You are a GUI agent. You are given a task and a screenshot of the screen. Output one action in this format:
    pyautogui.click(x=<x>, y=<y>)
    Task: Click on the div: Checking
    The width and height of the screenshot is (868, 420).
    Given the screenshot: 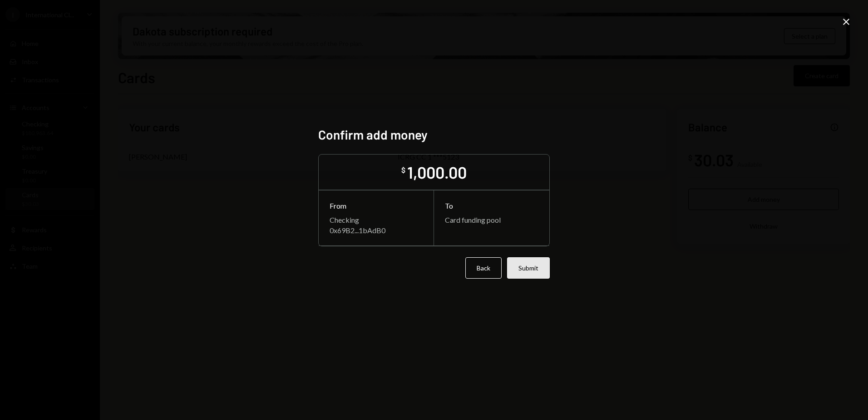 What is the action you would take?
    pyautogui.click(x=376, y=220)
    